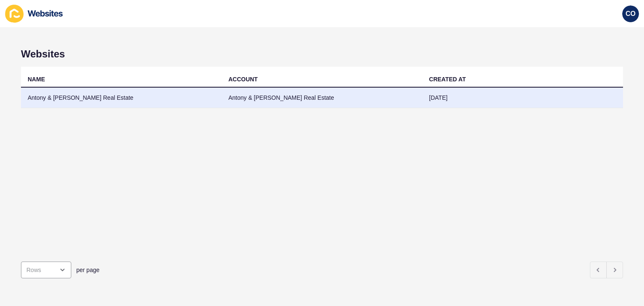 This screenshot has height=306, width=644. I want to click on div: NAME, so click(36, 79).